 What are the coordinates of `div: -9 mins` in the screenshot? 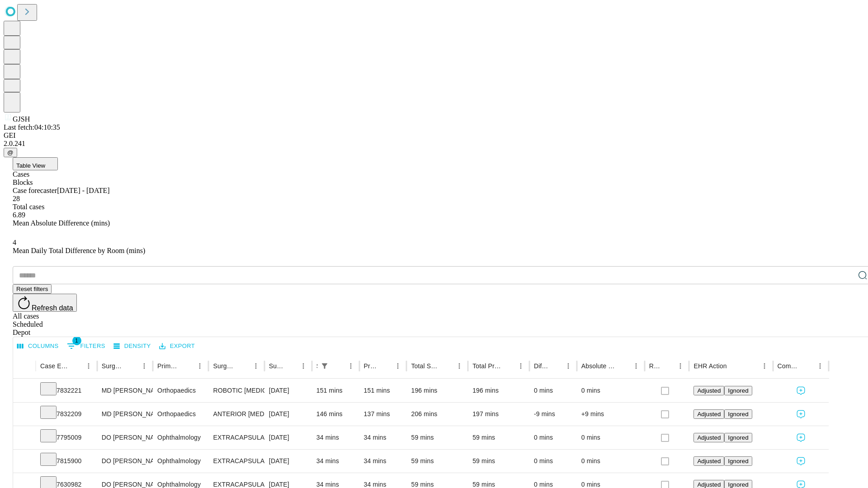 It's located at (553, 414).